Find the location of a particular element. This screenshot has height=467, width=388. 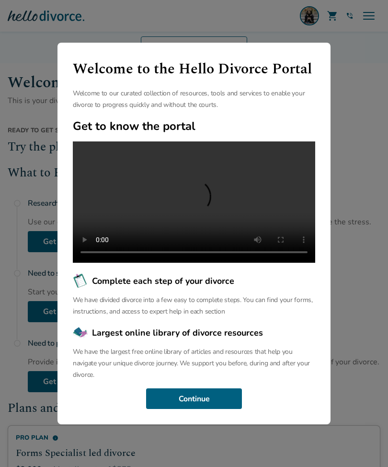

h2: Get to know the portal is located at coordinates (194, 126).